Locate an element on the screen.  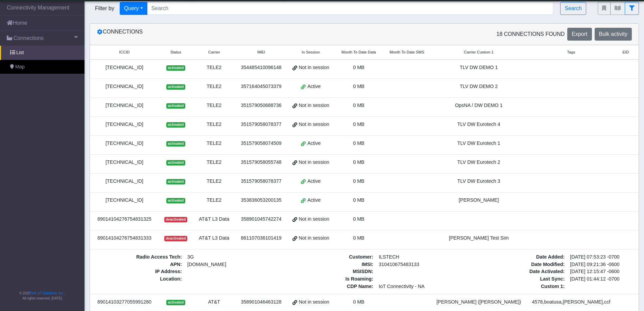
div: TLV DW DEMO 1 is located at coordinates (479, 68).